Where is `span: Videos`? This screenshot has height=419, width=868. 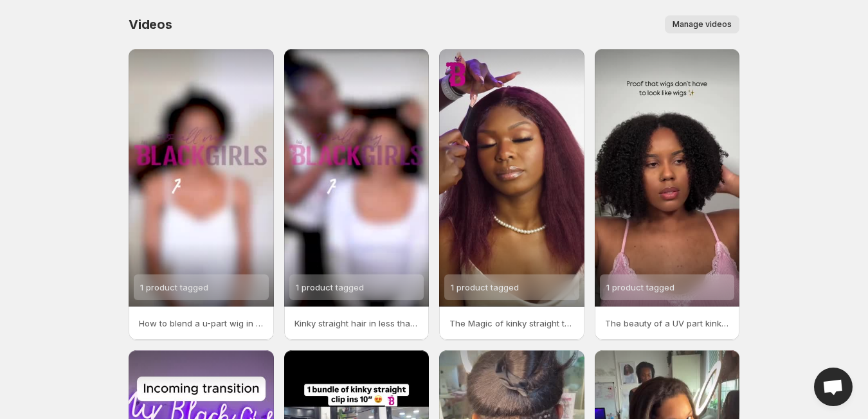
span: Videos is located at coordinates (150, 25).